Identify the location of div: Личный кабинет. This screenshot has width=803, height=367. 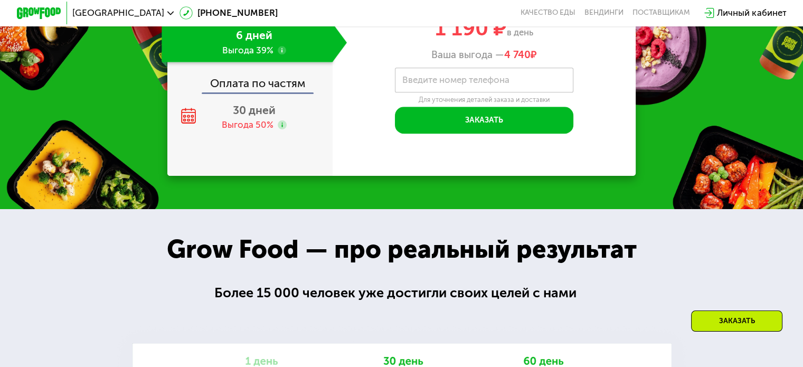
(751, 13).